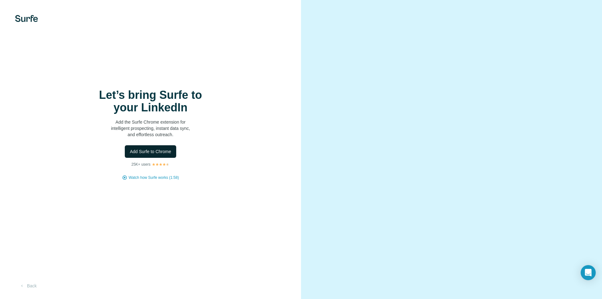 The width and height of the screenshot is (602, 299). I want to click on img: Surfe's logo, so click(26, 18).